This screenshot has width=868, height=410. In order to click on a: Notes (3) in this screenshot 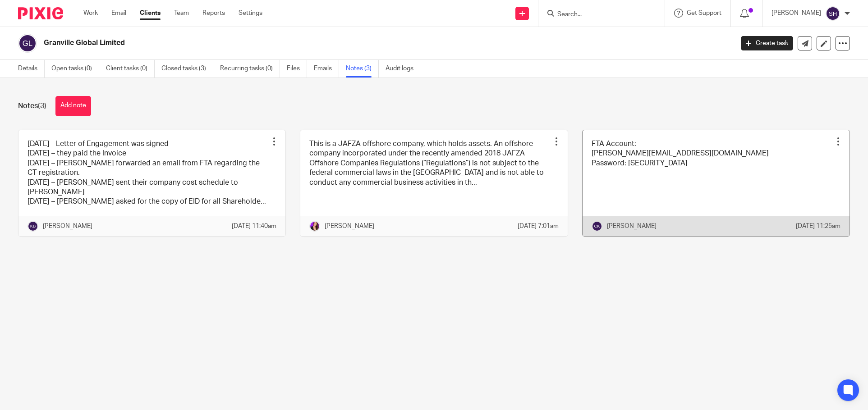, I will do `click(362, 69)`.